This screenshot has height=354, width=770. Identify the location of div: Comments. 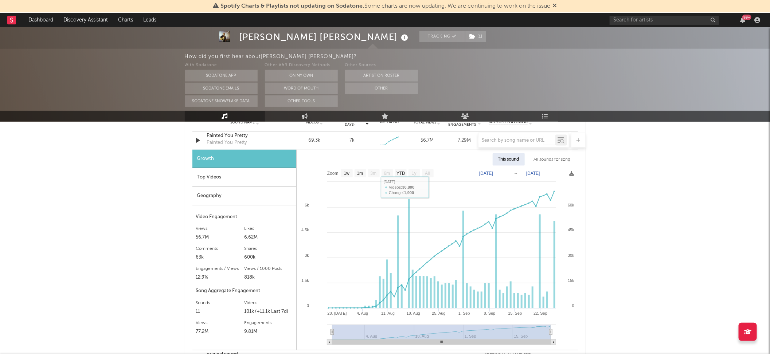
(220, 249).